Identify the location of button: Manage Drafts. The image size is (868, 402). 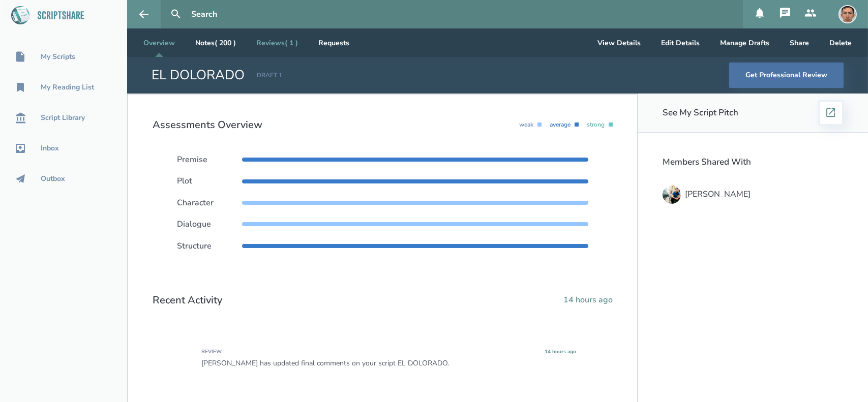
(744, 43).